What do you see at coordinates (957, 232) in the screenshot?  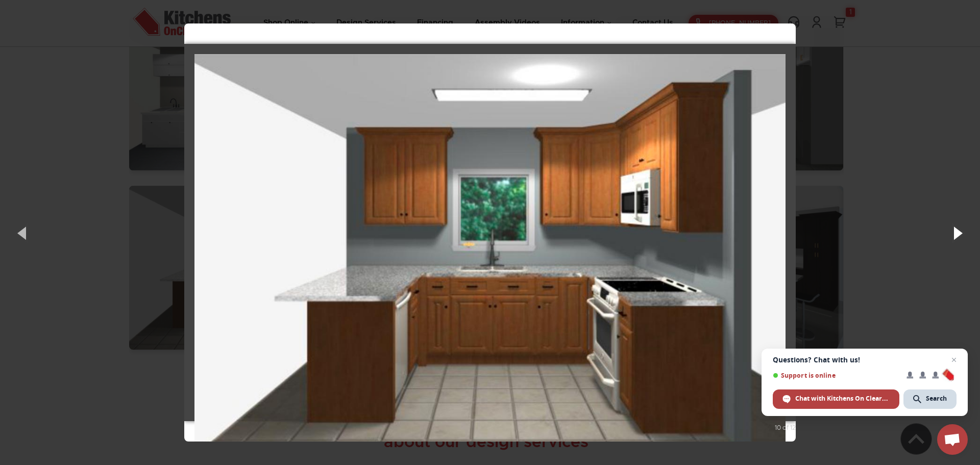 I see `button: Next (Right arrow key)` at bounding box center [957, 232].